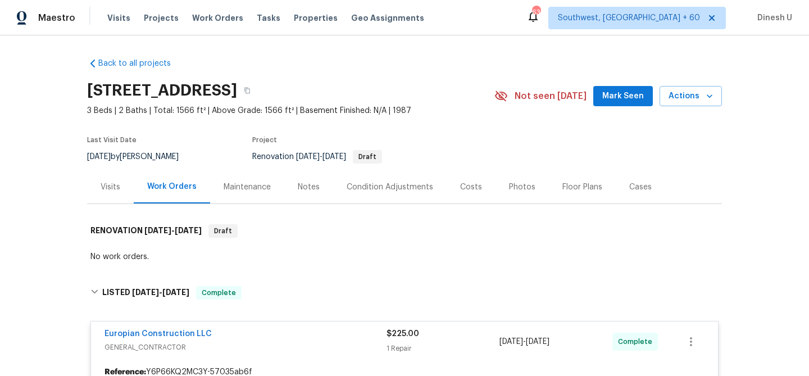  Describe the element at coordinates (246, 347) in the screenshot. I see `span: GENERAL_CONTRACTOR` at that location.